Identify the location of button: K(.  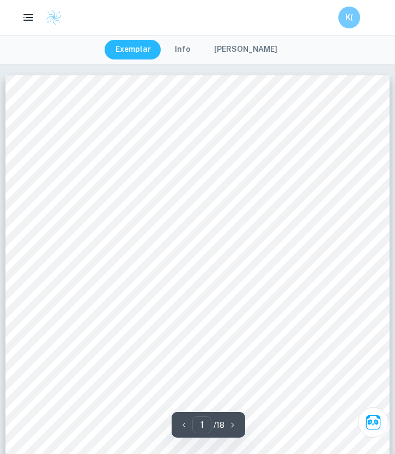
(350, 17).